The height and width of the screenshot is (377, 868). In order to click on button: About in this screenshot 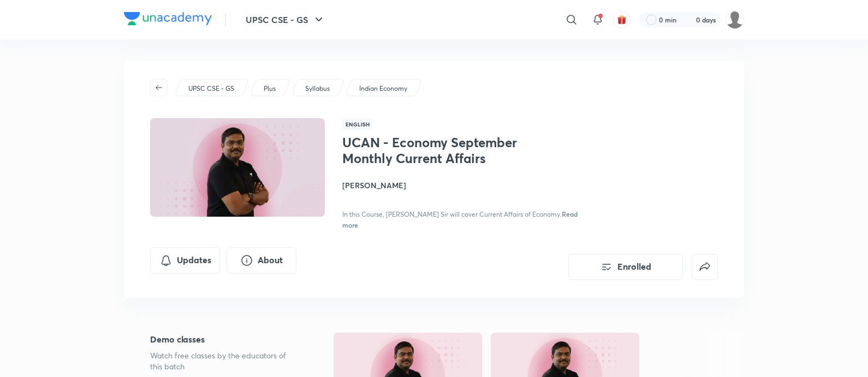, I will do `click(262, 260)`.